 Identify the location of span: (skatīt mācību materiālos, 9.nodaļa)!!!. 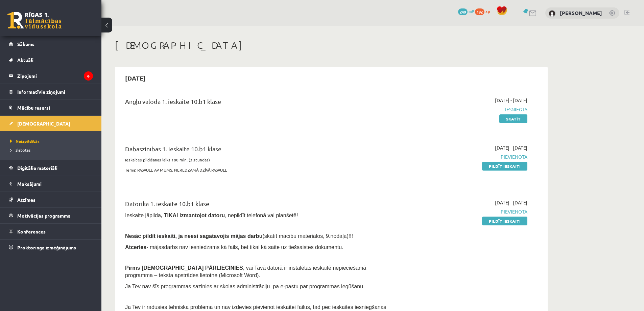
(308, 236).